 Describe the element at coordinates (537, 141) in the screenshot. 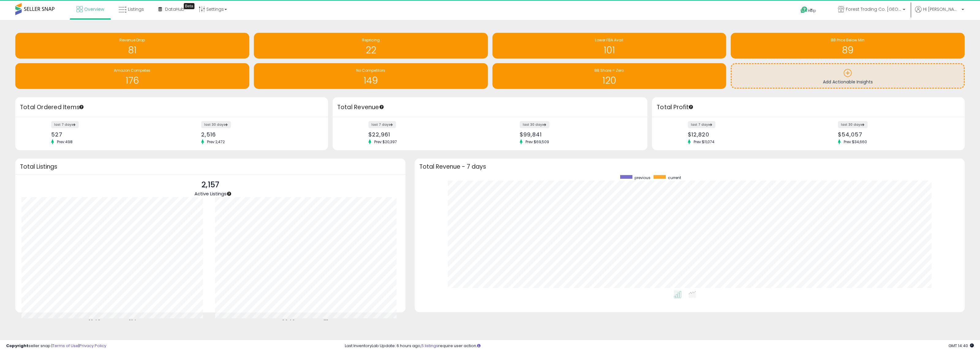

I see `span: Prev: $69,509` at that location.